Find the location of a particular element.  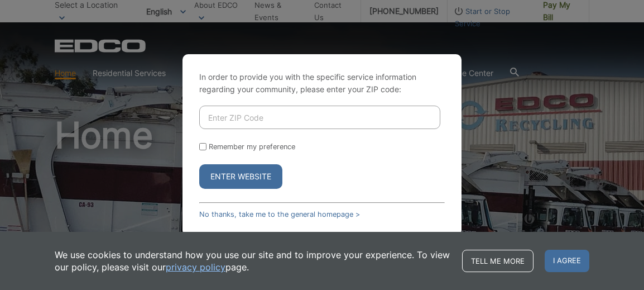

button: Enter Website is located at coordinates (240, 176).